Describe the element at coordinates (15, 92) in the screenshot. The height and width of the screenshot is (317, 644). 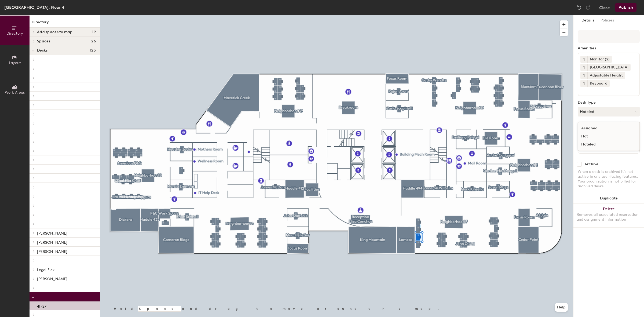
I see `span: Work Areas` at that location.